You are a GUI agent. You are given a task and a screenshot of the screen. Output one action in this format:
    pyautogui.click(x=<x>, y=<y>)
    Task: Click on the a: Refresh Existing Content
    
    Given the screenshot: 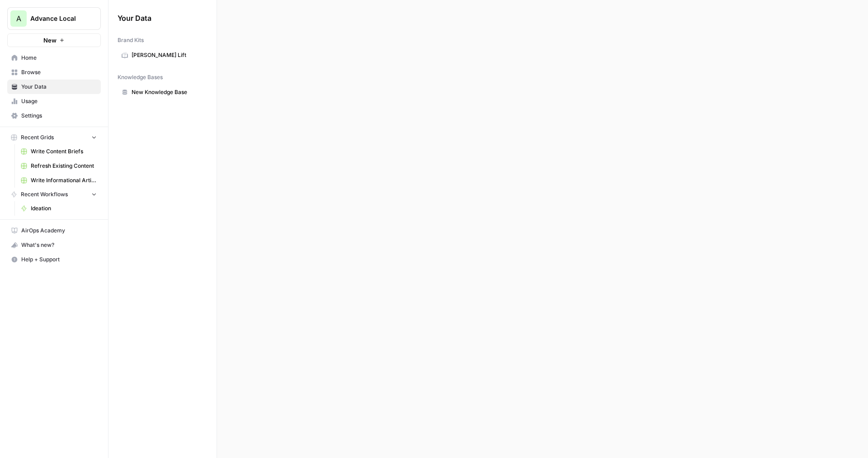 What is the action you would take?
    pyautogui.click(x=59, y=166)
    